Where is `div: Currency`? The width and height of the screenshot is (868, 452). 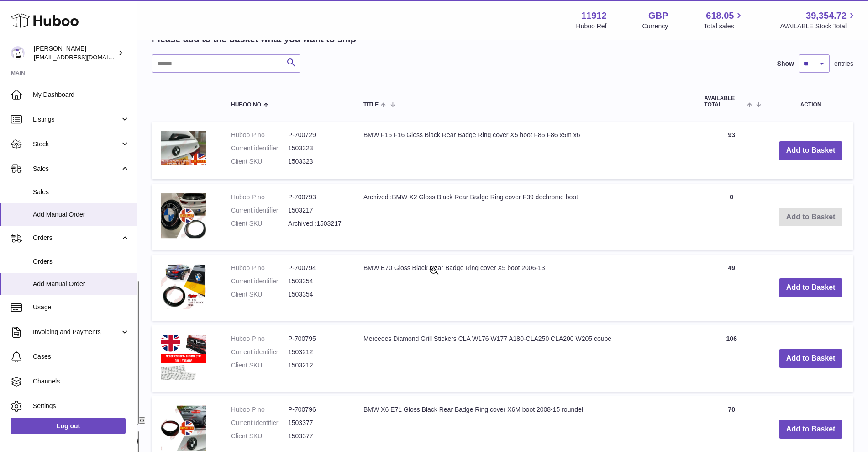
div: Currency is located at coordinates (655, 26).